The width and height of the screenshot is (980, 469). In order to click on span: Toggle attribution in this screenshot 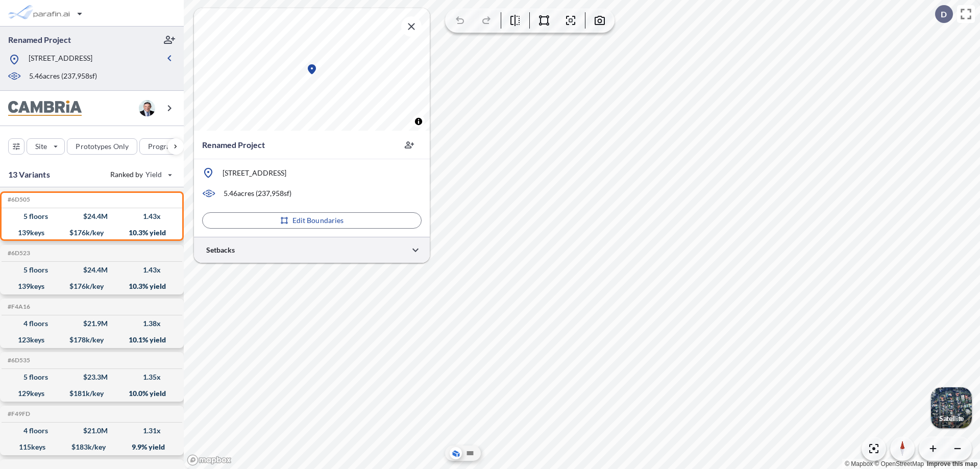, I will do `click(418, 121)`.